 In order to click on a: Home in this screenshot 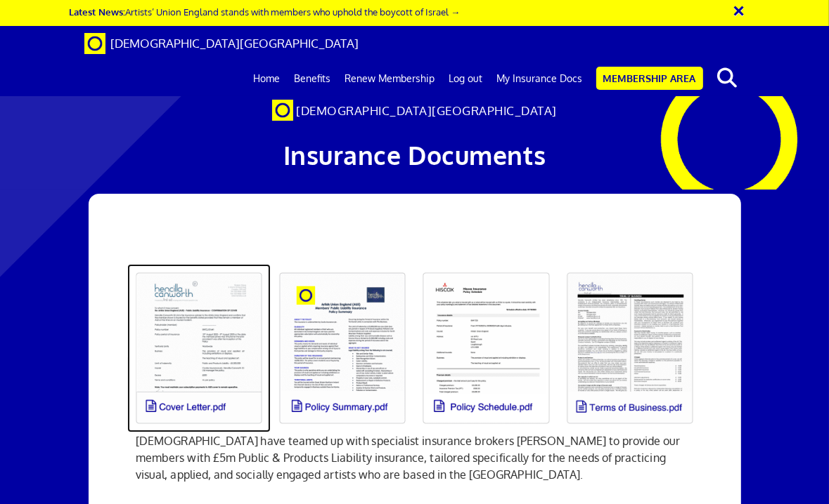, I will do `click(267, 79)`.